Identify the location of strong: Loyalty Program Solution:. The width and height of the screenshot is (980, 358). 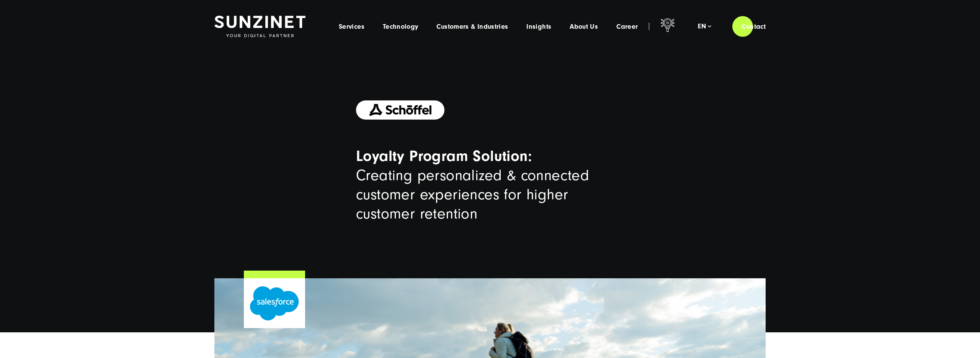
(443, 156).